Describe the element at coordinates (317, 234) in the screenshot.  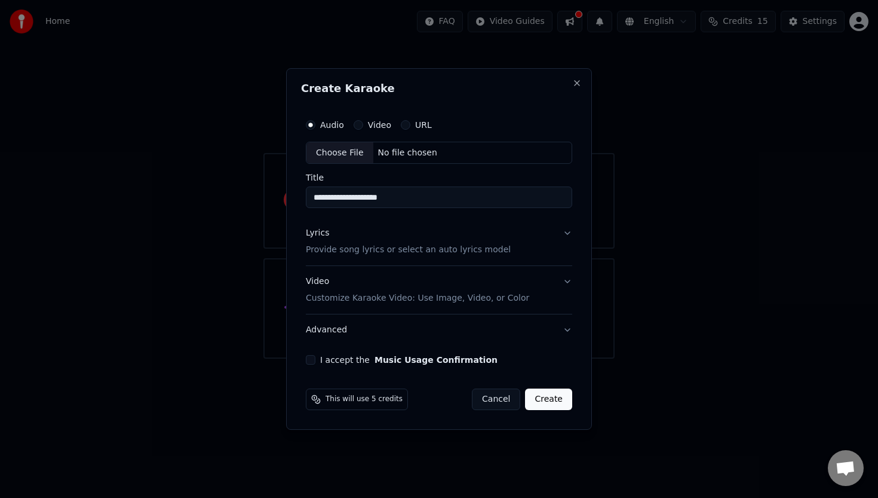
I see `div: Lyrics` at that location.